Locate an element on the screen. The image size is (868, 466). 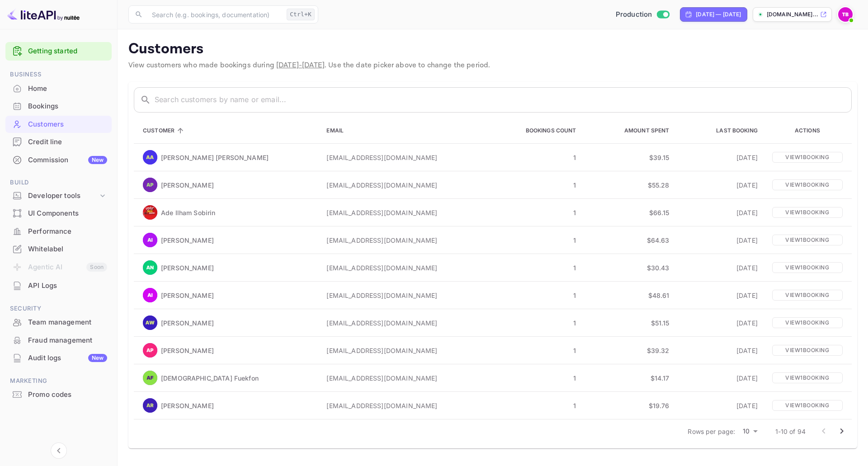
div: Audit logs is located at coordinates (67, 358).